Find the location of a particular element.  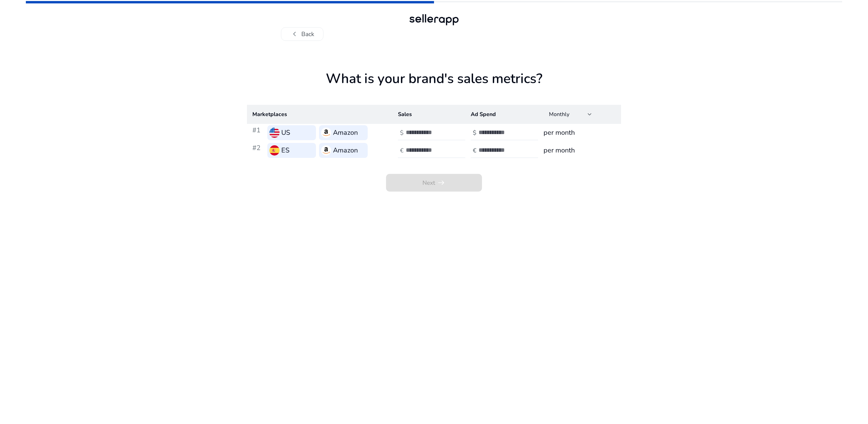

img: es.svg is located at coordinates (274, 150).